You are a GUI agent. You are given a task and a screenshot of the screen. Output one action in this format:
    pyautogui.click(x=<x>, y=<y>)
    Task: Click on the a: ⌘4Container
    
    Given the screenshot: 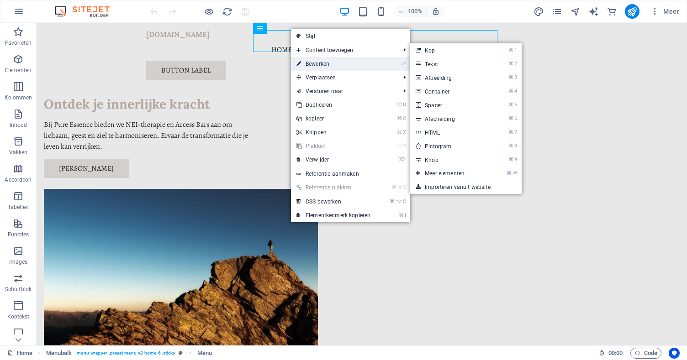 What is the action you would take?
    pyautogui.click(x=448, y=91)
    